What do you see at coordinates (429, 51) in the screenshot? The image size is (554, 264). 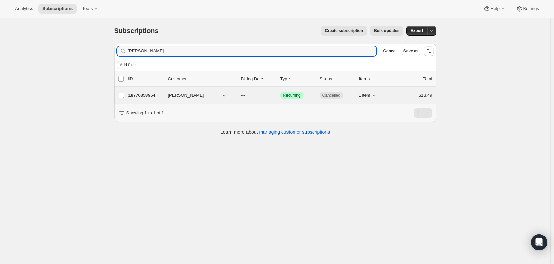 I see `button: Sort the results` at bounding box center [429, 51].